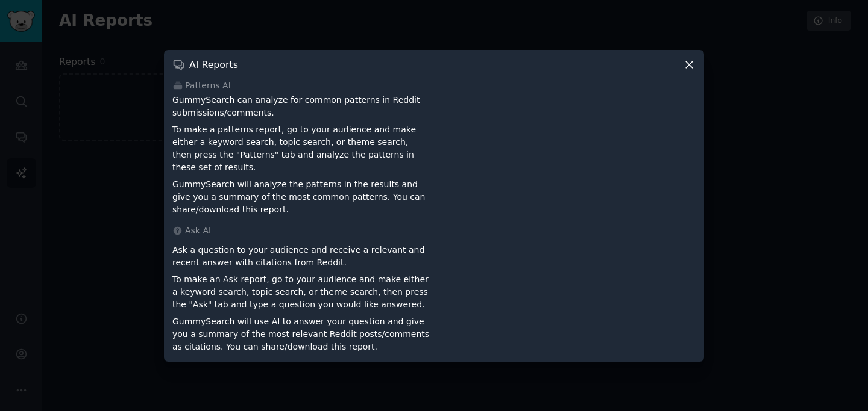 The width and height of the screenshot is (868, 411). I want to click on p: GummySearch will use AI to answer your question and give you a summary of the most relevant Reddi..., so click(301, 334).